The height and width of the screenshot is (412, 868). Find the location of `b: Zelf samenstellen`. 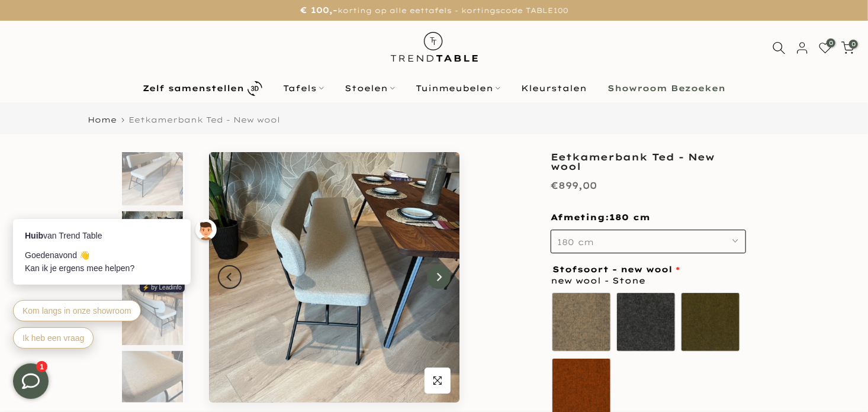

b: Zelf samenstellen is located at coordinates (193, 88).